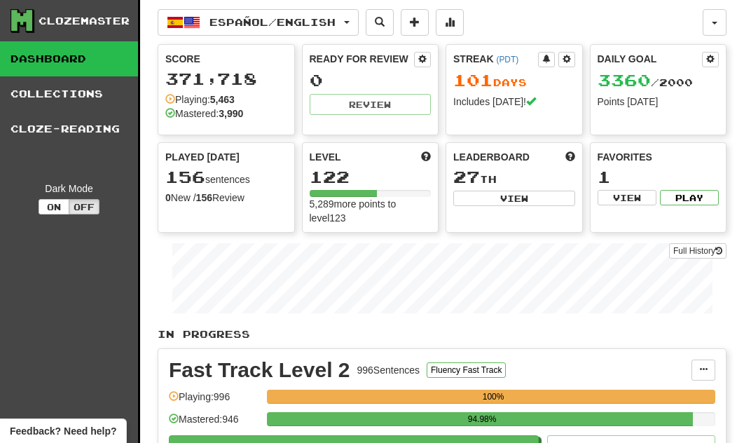 The height and width of the screenshot is (443, 737). Describe the element at coordinates (54, 207) in the screenshot. I see `button: On` at that location.